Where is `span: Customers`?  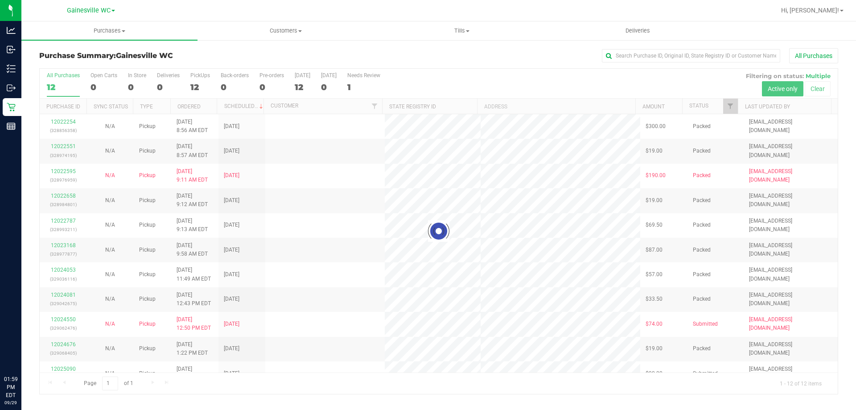 span: Customers is located at coordinates (285, 31).